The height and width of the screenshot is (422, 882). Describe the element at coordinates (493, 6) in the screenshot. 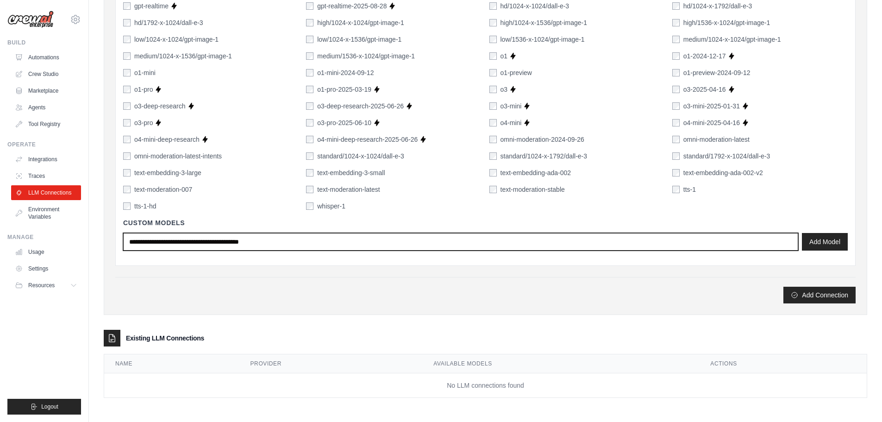

I see `input: hd/1024-x-1024/dall-e-3` at that location.